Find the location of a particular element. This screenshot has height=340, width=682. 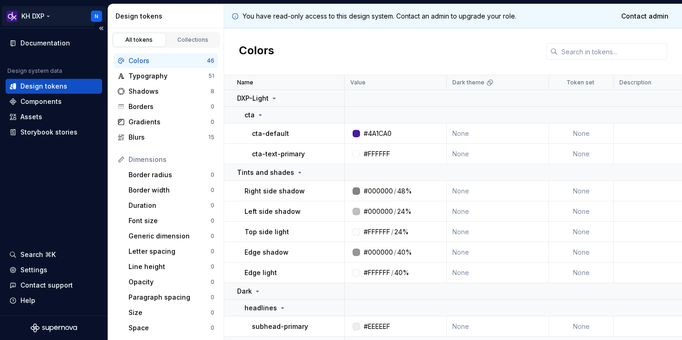

a: Shadows8 is located at coordinates (166, 91).